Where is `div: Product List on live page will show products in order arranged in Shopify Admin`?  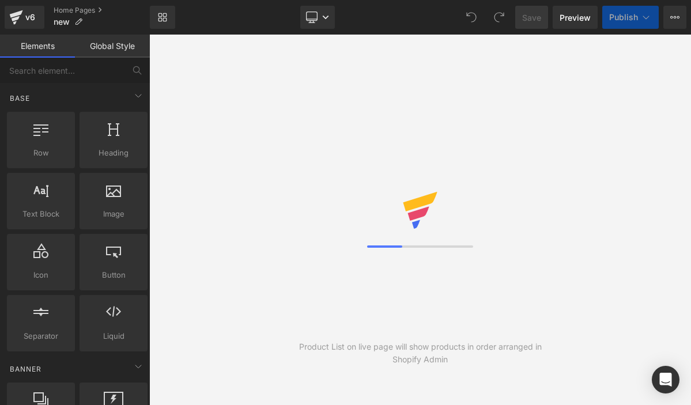 div: Product List on live page will show products in order arranged in Shopify Admin is located at coordinates (420, 353).